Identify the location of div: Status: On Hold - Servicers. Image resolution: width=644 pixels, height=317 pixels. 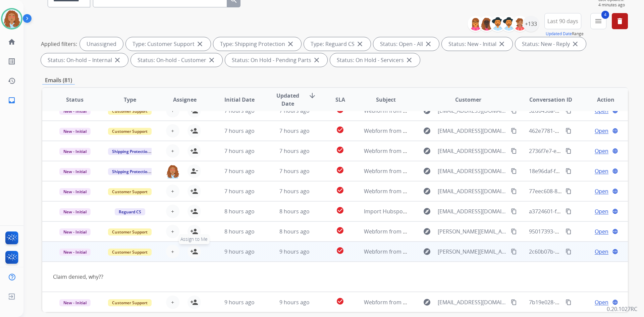
(375, 60).